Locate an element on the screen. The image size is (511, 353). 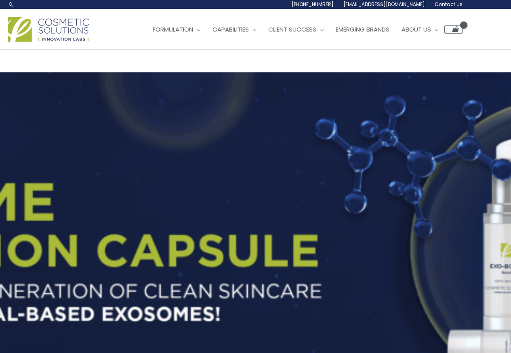
span: Emerging Brands is located at coordinates (362, 29).